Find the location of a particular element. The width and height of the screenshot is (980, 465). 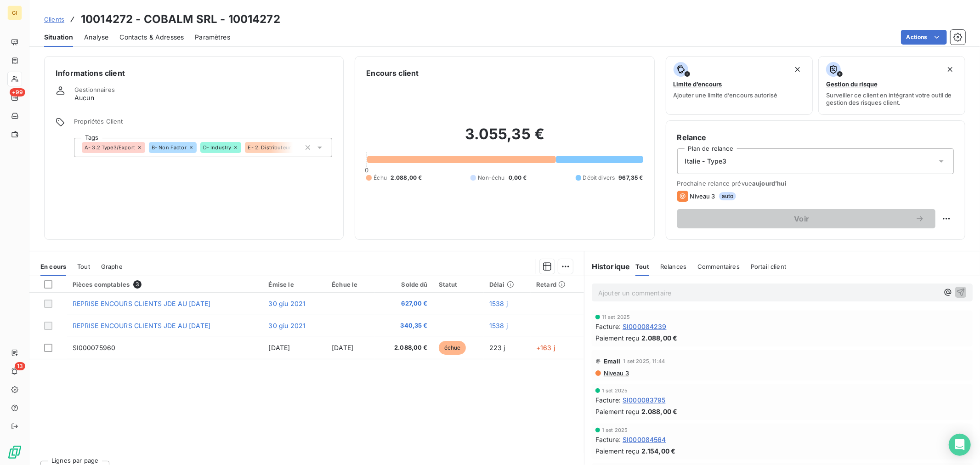

span: 3 is located at coordinates (138, 285).